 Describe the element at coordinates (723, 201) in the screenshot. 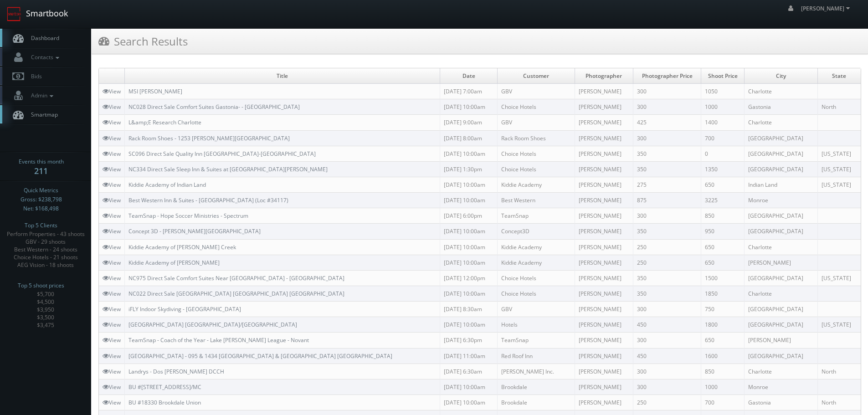

I see `td: 3225` at that location.